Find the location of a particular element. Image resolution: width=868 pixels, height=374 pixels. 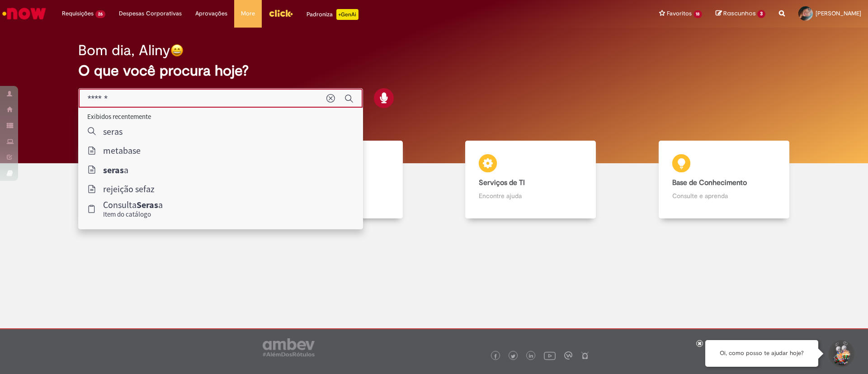

span: Rascunhos is located at coordinates (739, 13).